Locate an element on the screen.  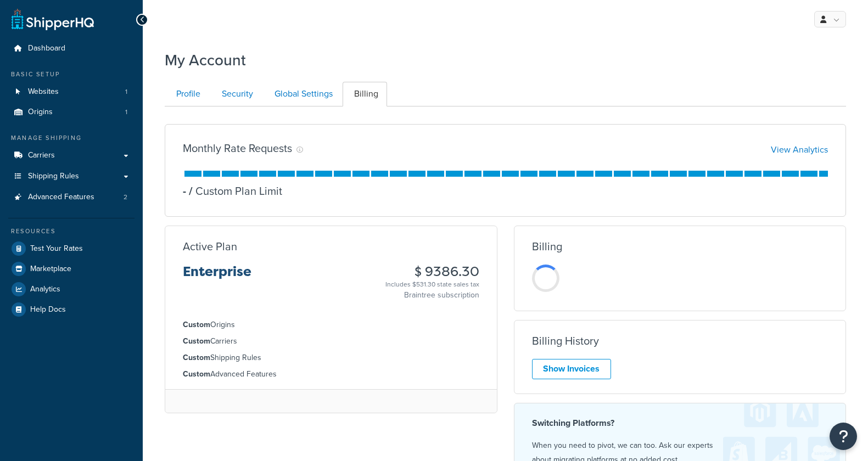
h3: $ 9386.30 is located at coordinates (432, 272).